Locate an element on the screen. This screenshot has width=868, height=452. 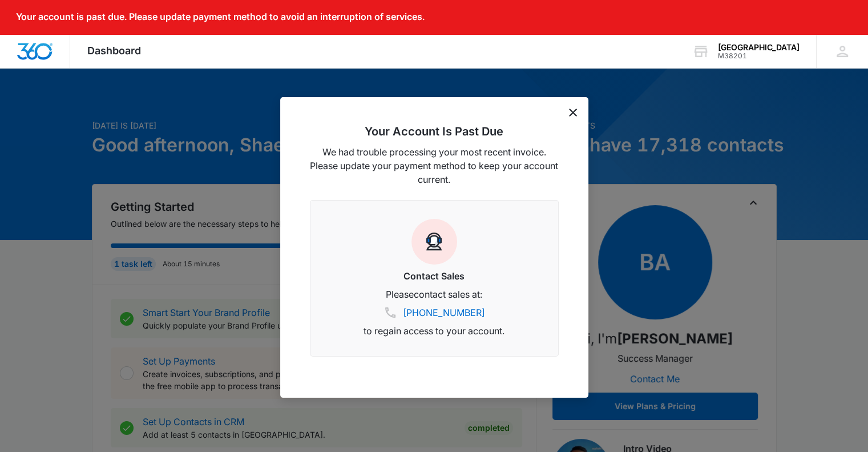
h2: Your Account Is Past Due is located at coordinates (435, 132).